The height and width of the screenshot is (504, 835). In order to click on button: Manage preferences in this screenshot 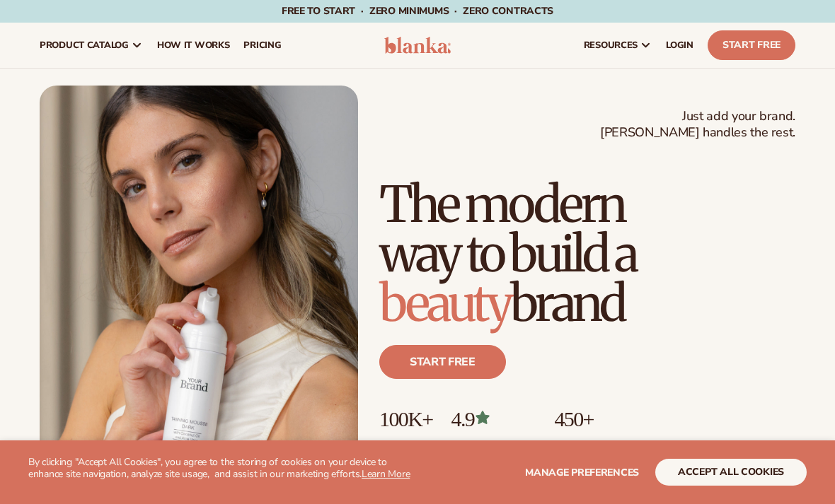, I will do `click(581, 473)`.